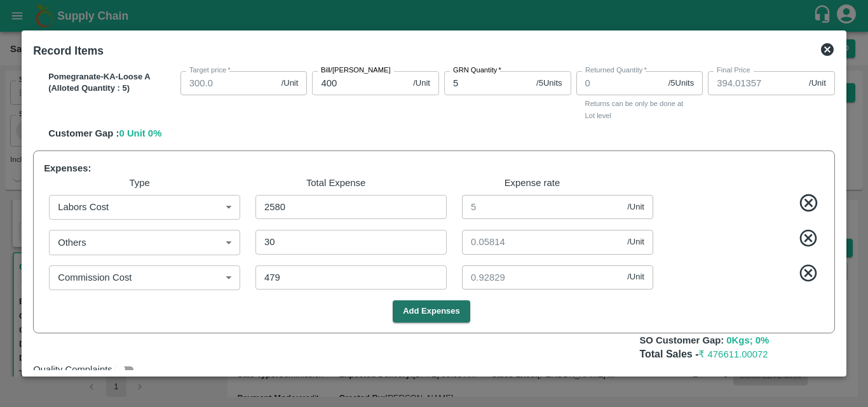 This screenshot has width=868, height=407. I want to click on p: Others, so click(72, 243).